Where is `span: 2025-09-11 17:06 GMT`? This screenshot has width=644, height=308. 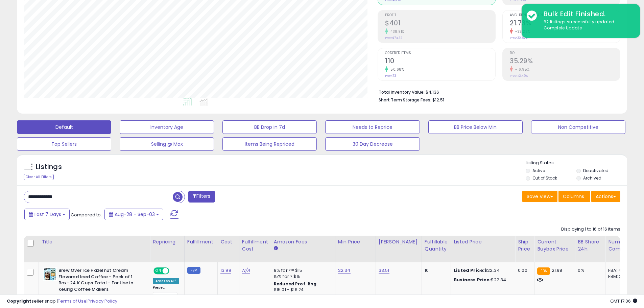
span: 2025-09-11 17:06 GMT is located at coordinates (624, 301).